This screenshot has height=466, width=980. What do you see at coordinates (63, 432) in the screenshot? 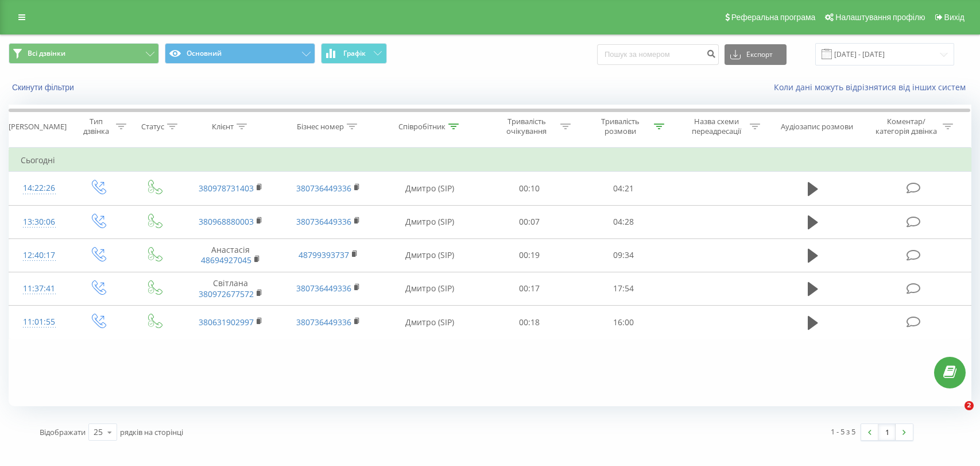
I see `span: Відображати` at bounding box center [63, 432].